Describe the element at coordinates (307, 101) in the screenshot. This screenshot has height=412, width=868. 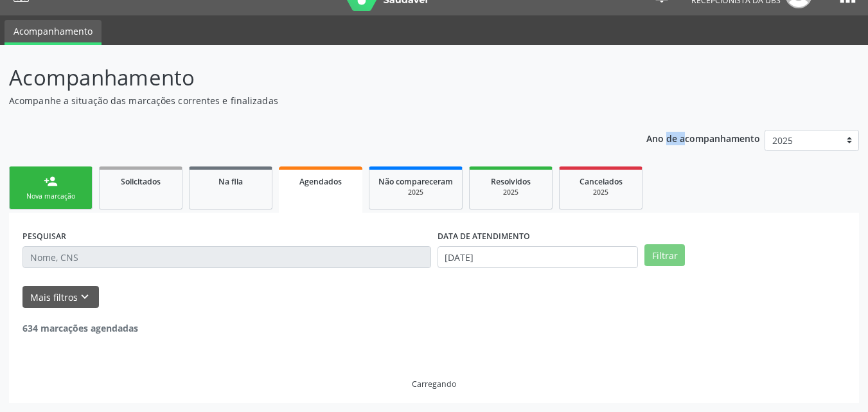
I see `p: Acompanhe a situação das marcações correntes e finalizadas` at that location.